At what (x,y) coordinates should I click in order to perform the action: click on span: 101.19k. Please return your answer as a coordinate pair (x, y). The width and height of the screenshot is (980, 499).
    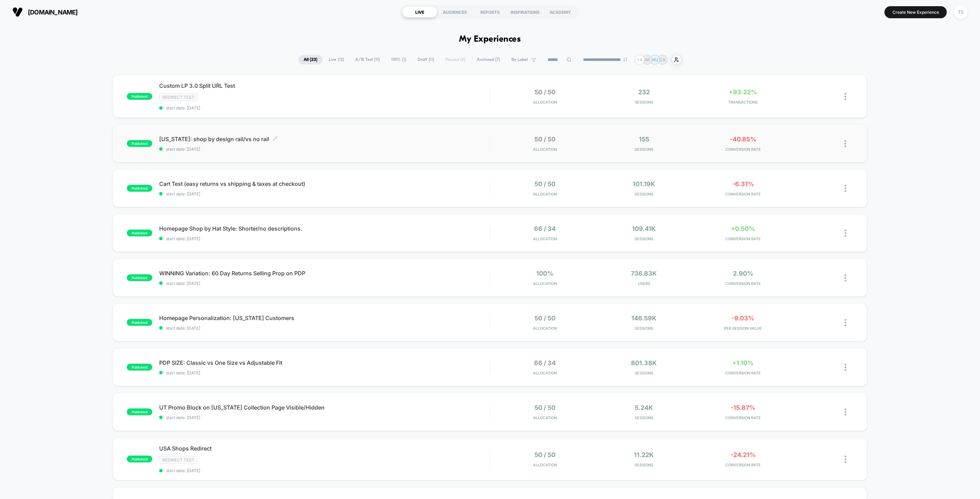
    Looking at the image, I should click on (644, 183).